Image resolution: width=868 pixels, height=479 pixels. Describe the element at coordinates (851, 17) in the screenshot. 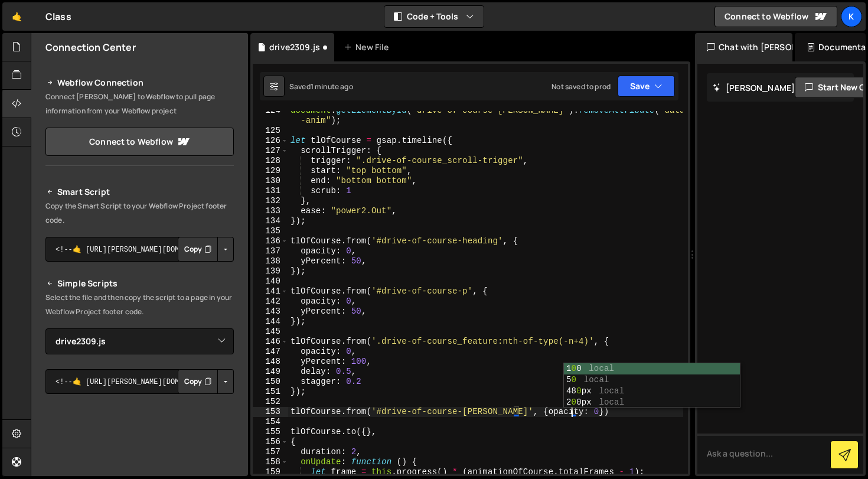

I see `div: K` at that location.